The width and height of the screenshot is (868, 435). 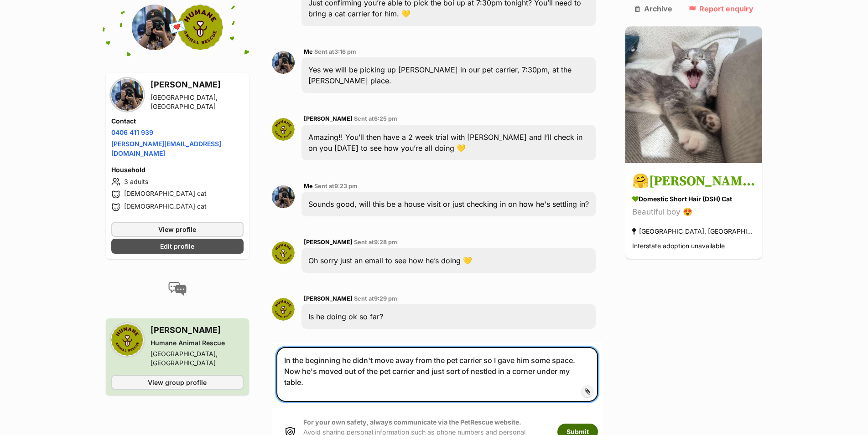 I want to click on div: Domestic Short Hair (DSH) Cat, so click(x=694, y=199).